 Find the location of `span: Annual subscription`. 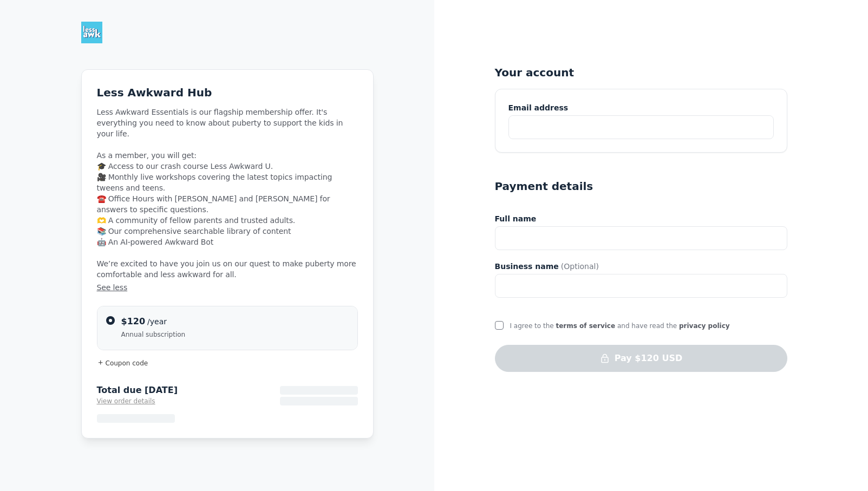

span: Annual subscription is located at coordinates (154, 335).